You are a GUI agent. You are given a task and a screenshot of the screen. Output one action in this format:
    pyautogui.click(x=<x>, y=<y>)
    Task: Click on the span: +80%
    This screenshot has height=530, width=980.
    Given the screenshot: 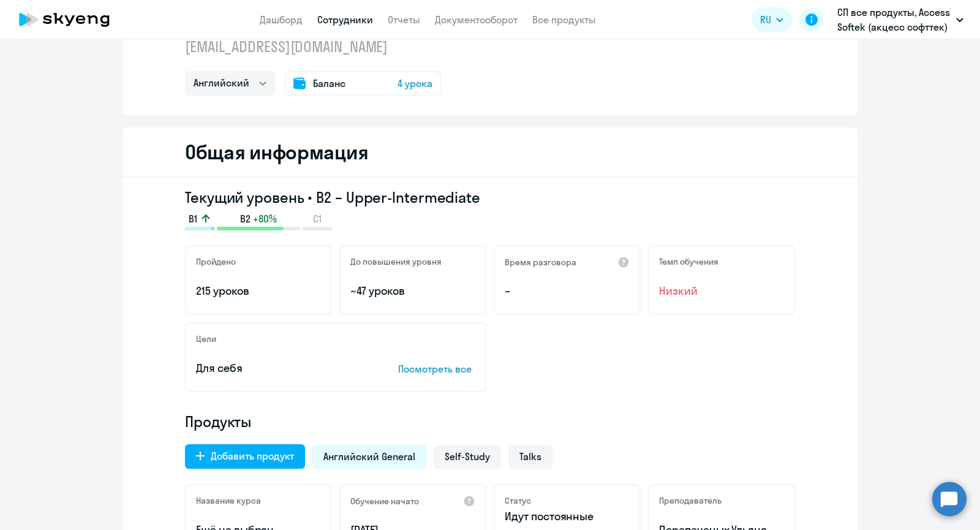 What is the action you would take?
    pyautogui.click(x=265, y=219)
    